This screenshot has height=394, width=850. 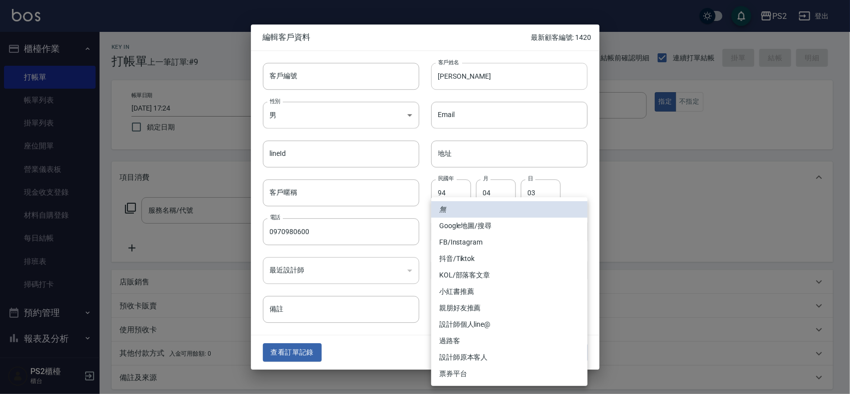 I want to click on li: 票券平台, so click(x=509, y=373).